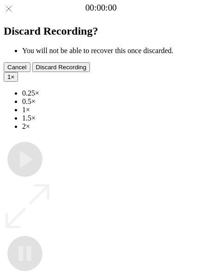 The width and height of the screenshot is (202, 278). I want to click on li: 0.25×, so click(110, 93).